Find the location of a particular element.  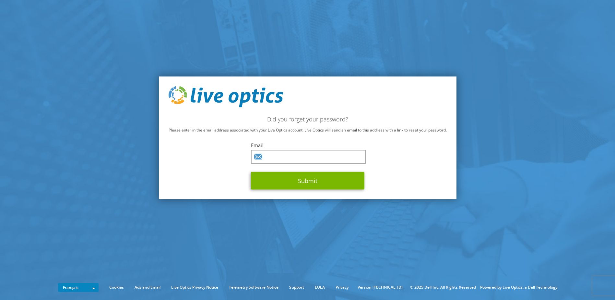

a: EULA is located at coordinates (320, 287).